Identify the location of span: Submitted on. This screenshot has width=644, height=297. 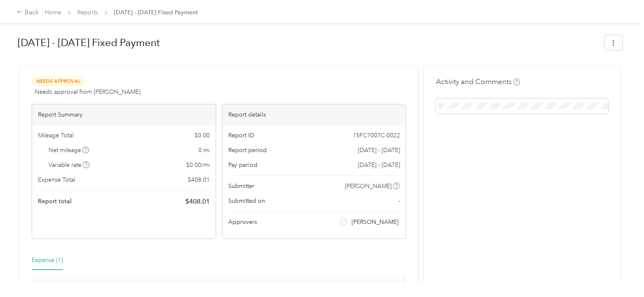
(246, 200).